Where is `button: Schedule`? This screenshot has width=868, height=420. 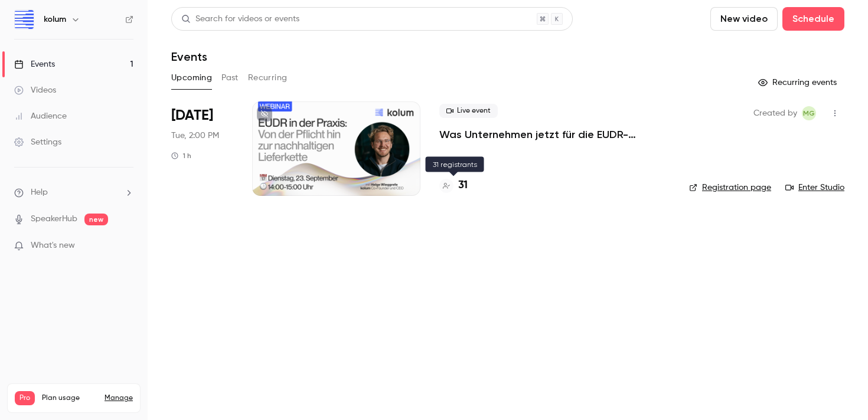 button: Schedule is located at coordinates (813, 19).